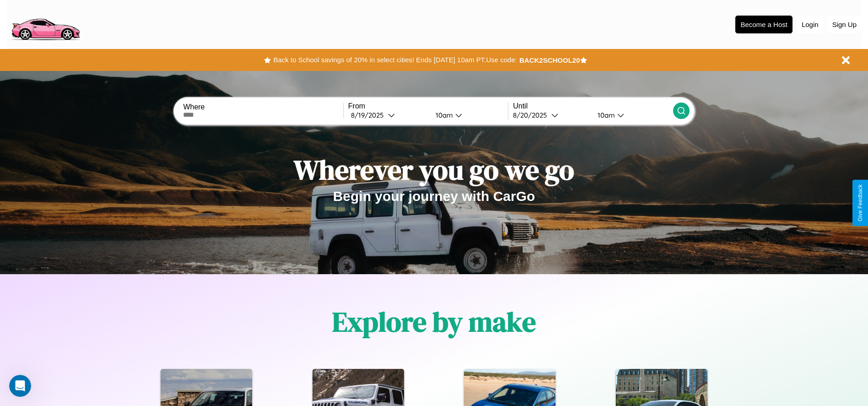 Image resolution: width=868 pixels, height=406 pixels. What do you see at coordinates (532, 115) in the screenshot?
I see `div: 8 / 20 / 2025` at bounding box center [532, 115].